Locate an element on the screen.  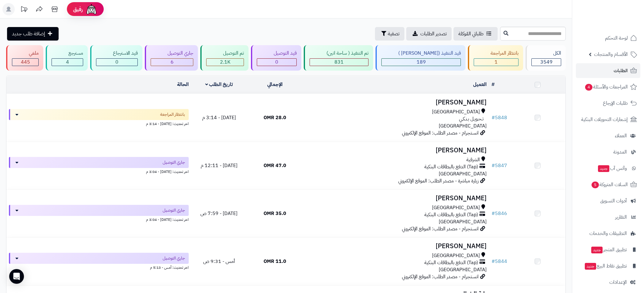
span: زيارة مباشرة - مصدر الطلب: الموقع الإلكتروني is located at coordinates (438, 181).